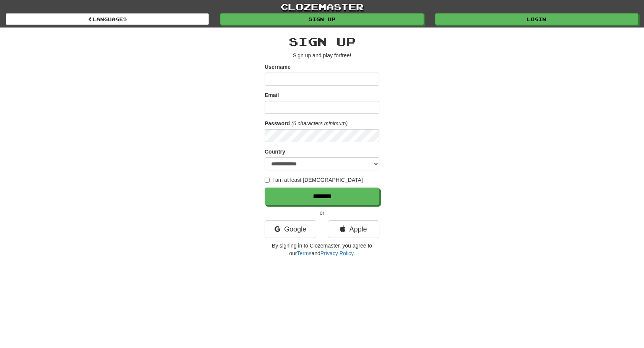 The height and width of the screenshot is (348, 644). I want to click on label: Username, so click(278, 67).